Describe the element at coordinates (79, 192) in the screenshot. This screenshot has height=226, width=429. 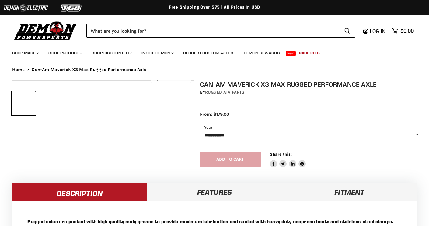
I see `a: Description` at that location.